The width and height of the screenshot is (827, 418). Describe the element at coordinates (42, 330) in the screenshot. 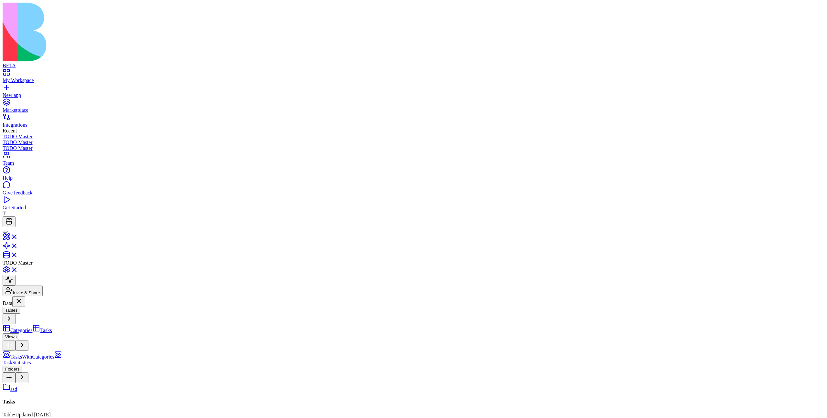

I see `a: Tasks` at that location.